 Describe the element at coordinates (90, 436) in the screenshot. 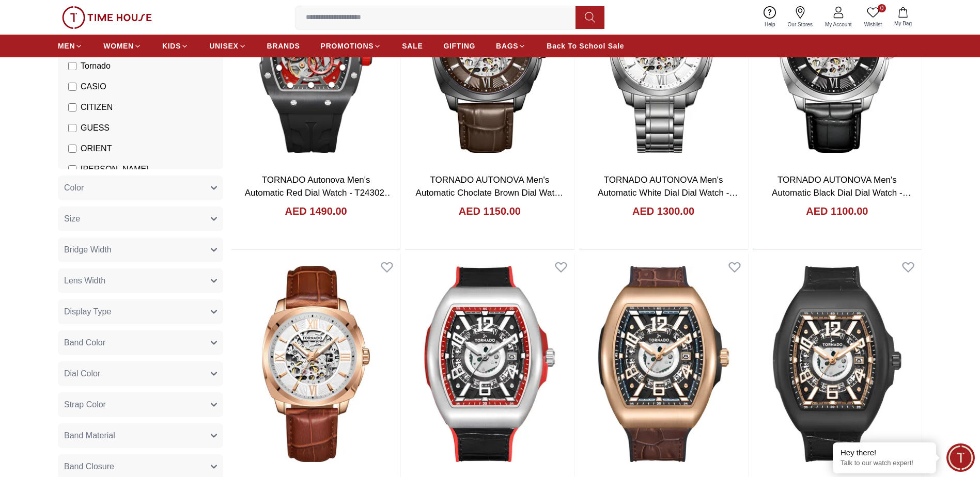

I see `span: Band Material` at that location.